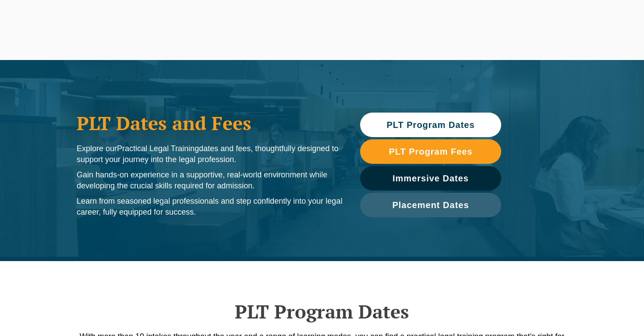 This screenshot has height=336, width=644. What do you see at coordinates (430, 151) in the screenshot?
I see `a: PLT Program Fees` at bounding box center [430, 151].